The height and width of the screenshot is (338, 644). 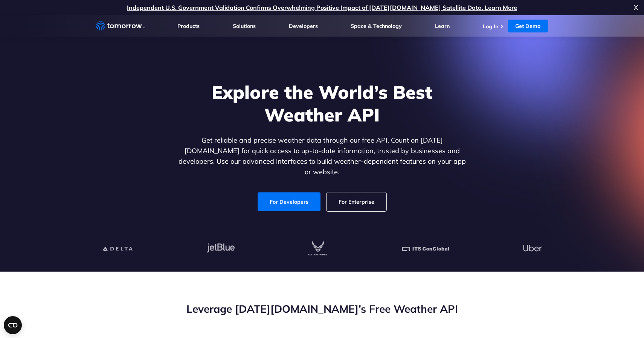 I want to click on a: Developers, so click(x=303, y=26).